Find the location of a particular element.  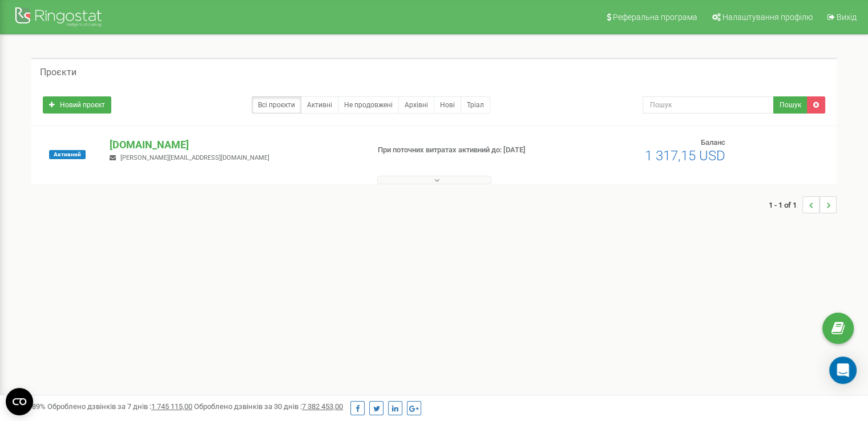

u: 7 382 453,00 is located at coordinates (323, 406).